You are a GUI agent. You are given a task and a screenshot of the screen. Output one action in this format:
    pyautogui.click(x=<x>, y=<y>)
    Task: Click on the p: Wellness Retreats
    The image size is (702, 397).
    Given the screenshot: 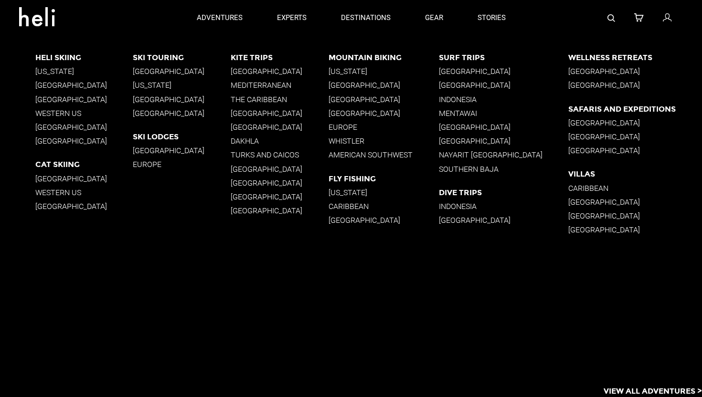 What is the action you would take?
    pyautogui.click(x=635, y=57)
    